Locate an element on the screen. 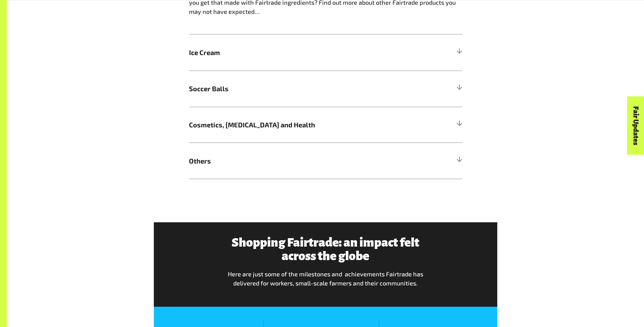 The width and height of the screenshot is (644, 327). span: Others is located at coordinates (292, 161).